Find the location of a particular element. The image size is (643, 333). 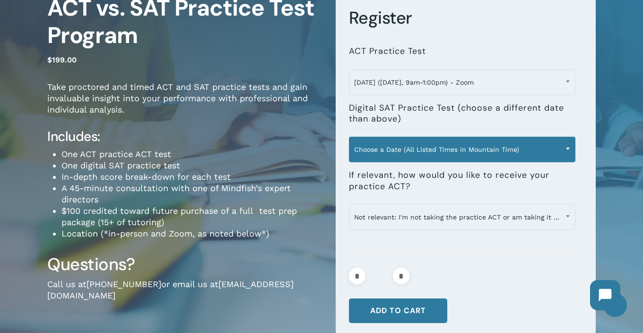

li: One digital SAT practice test is located at coordinates (192, 166).